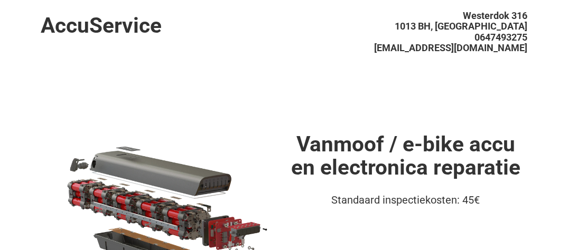  What do you see at coordinates (501, 37) in the screenshot?
I see `span: 0647493275` at bounding box center [501, 37].